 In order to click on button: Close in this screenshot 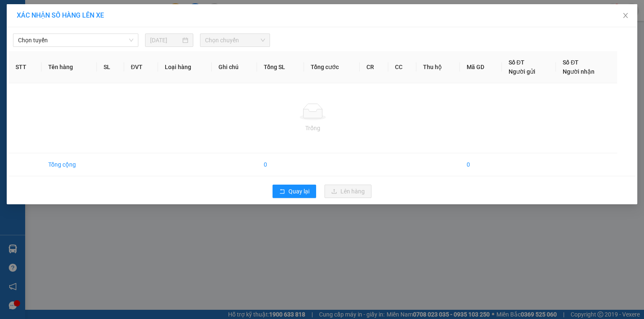, I will do `click(625, 16)`.